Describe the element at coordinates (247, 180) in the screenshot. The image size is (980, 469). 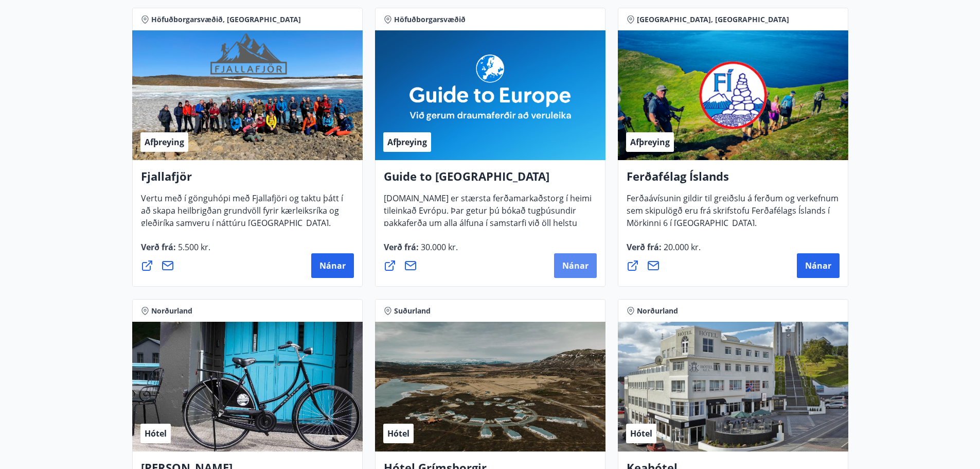
I see `h4: Fjallafjör` at that location.